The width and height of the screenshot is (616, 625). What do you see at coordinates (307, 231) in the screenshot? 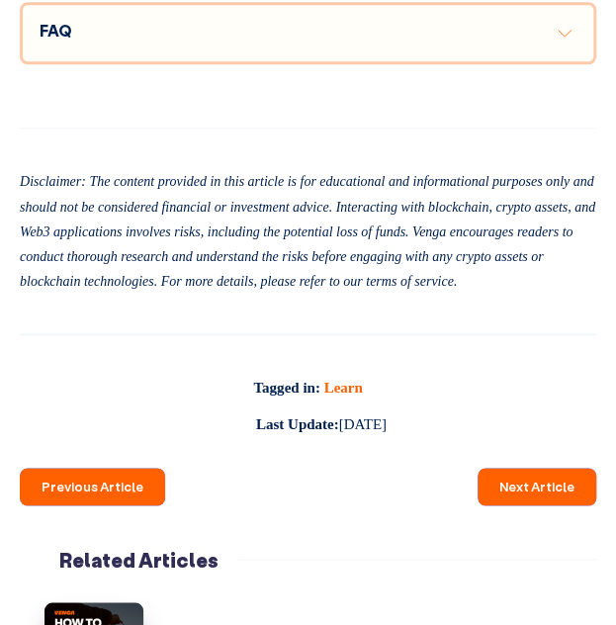
I see `em: Disclaimer: The content provided in this article is for educational and informational purposes on...` at bounding box center [307, 231].